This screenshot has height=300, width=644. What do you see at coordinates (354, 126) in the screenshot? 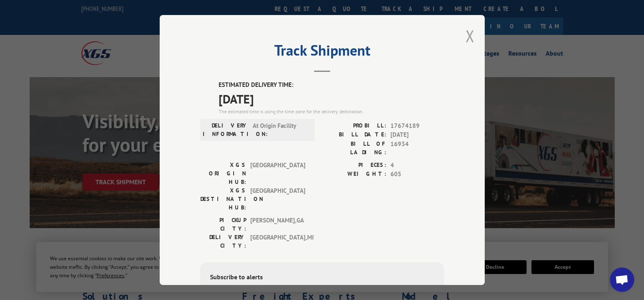
I see `label: PROBILL:` at bounding box center [354, 126].